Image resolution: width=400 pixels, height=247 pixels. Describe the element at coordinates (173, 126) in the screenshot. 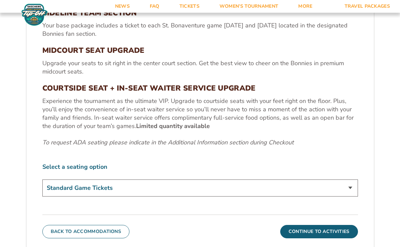

I see `b: Limited quantity available` at that location.